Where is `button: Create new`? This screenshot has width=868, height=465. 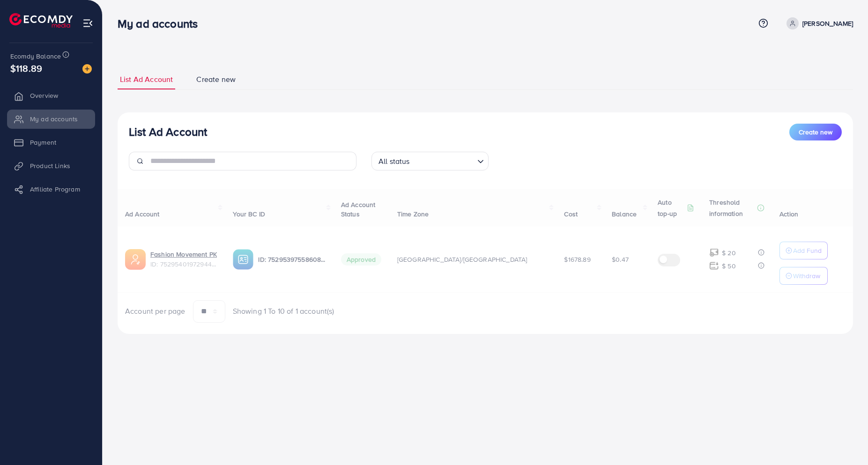 button: Create new is located at coordinates (815, 132).